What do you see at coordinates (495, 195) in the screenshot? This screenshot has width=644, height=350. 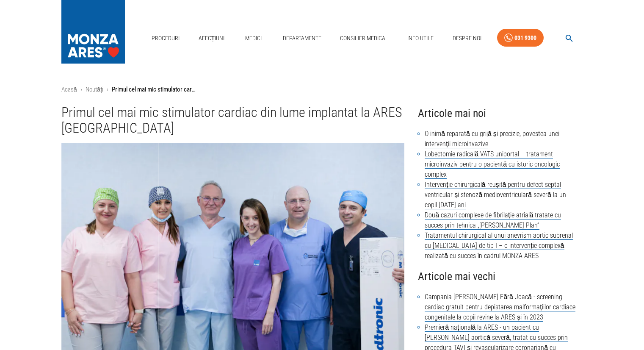 I see `a: Intervenție chirurgicală reușită pentru defect septal ventricular și stenoză medioventriculară se...` at bounding box center [495, 195].